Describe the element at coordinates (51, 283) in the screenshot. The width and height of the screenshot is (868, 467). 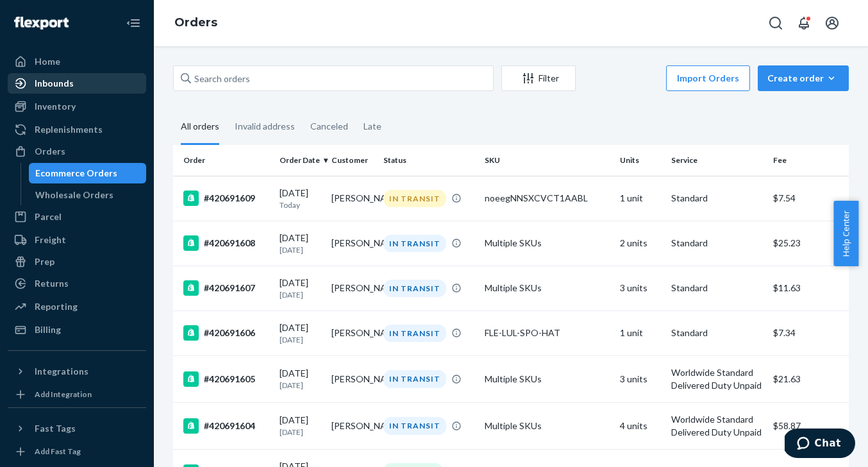
I see `div: Returns` at that location.